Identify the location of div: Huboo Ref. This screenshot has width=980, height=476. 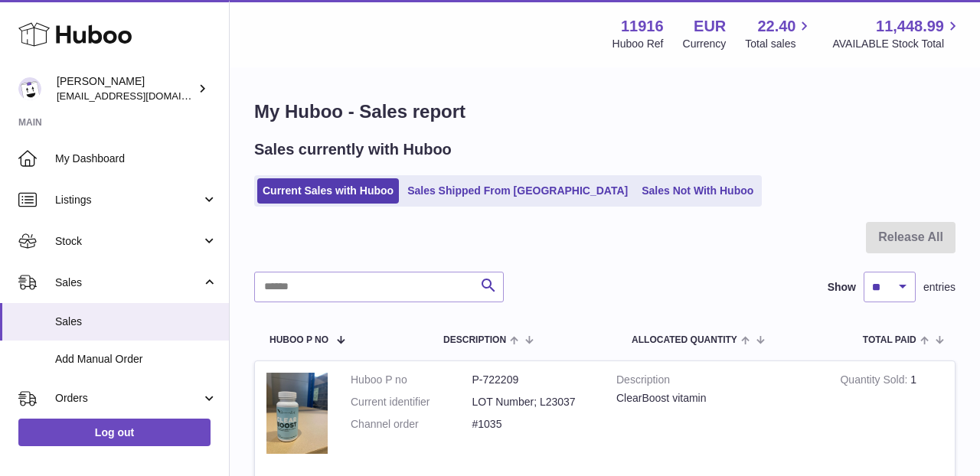
(637, 43).